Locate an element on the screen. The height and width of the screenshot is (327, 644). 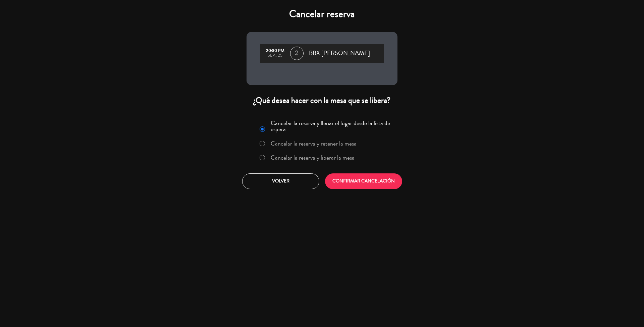
label: Cancelar la reserva y llenar el lugar desde la lista de espera is located at coordinates (332, 126).